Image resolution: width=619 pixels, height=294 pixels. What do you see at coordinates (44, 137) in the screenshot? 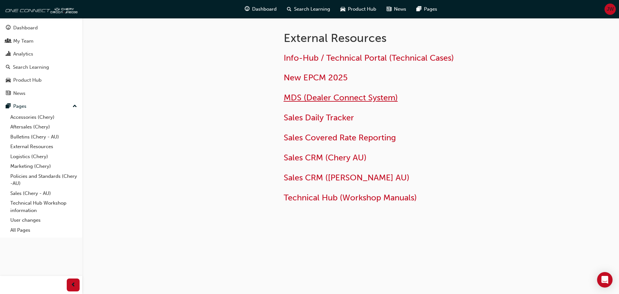
I see `a: Bulletins (Chery - AU)` at bounding box center [44, 137].